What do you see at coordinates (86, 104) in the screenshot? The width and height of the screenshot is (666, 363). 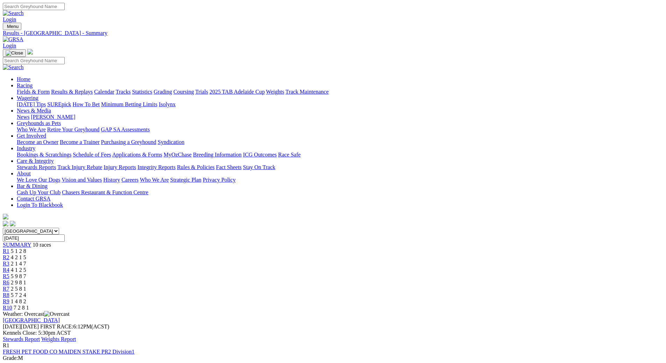 I see `a: How To Bet` at bounding box center [86, 104].